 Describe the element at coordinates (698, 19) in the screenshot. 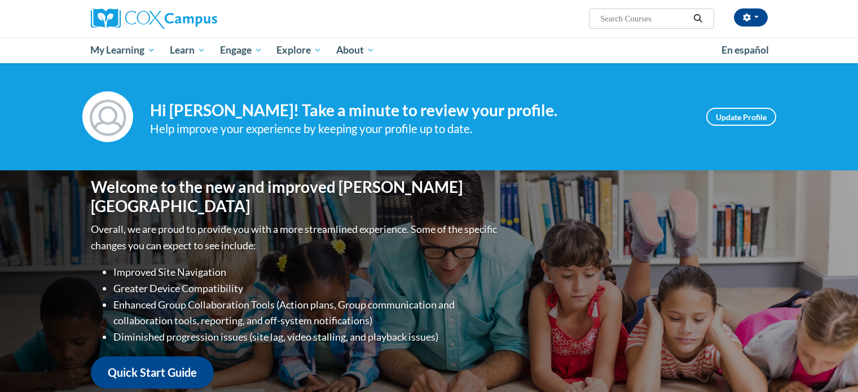

I see `button: Search` at that location.